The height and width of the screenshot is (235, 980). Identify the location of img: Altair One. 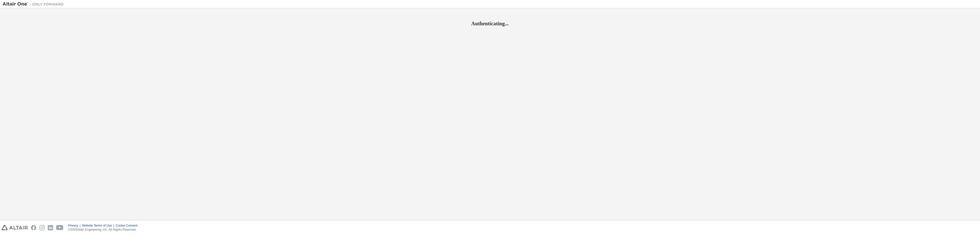
(35, 4).